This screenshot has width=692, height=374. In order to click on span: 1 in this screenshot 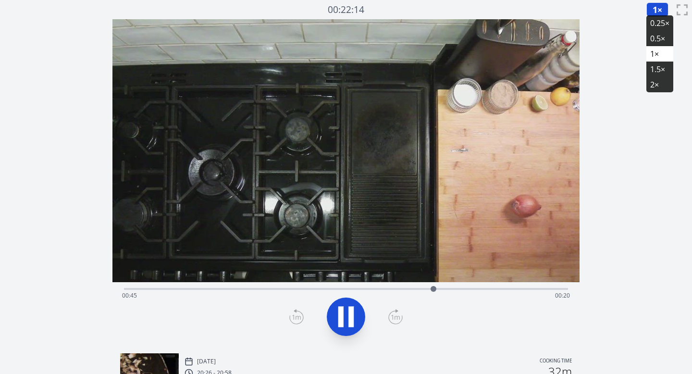, I will do `click(655, 10)`.